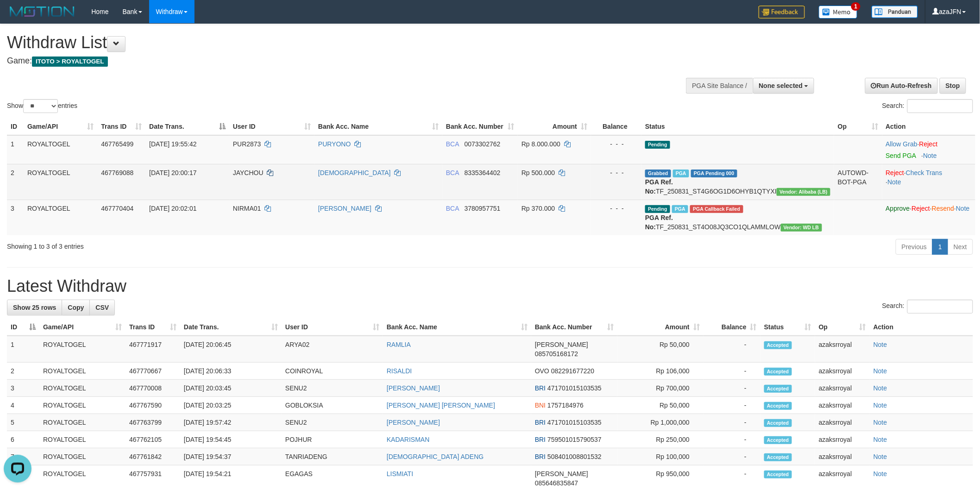 The image size is (980, 490). I want to click on td: SENU2, so click(332, 388).